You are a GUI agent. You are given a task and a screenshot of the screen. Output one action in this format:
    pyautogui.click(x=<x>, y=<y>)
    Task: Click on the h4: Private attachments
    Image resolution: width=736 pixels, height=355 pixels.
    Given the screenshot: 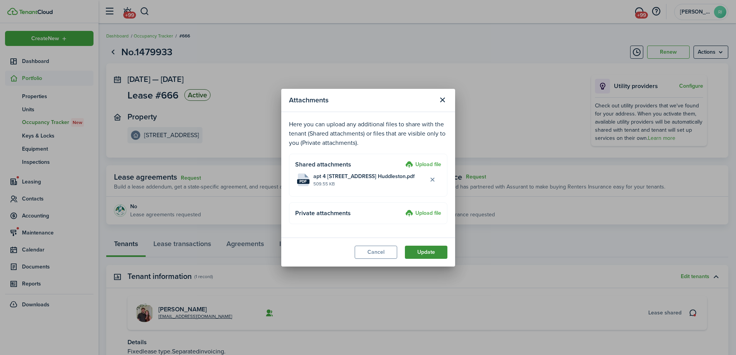 What is the action you would take?
    pyautogui.click(x=349, y=213)
    